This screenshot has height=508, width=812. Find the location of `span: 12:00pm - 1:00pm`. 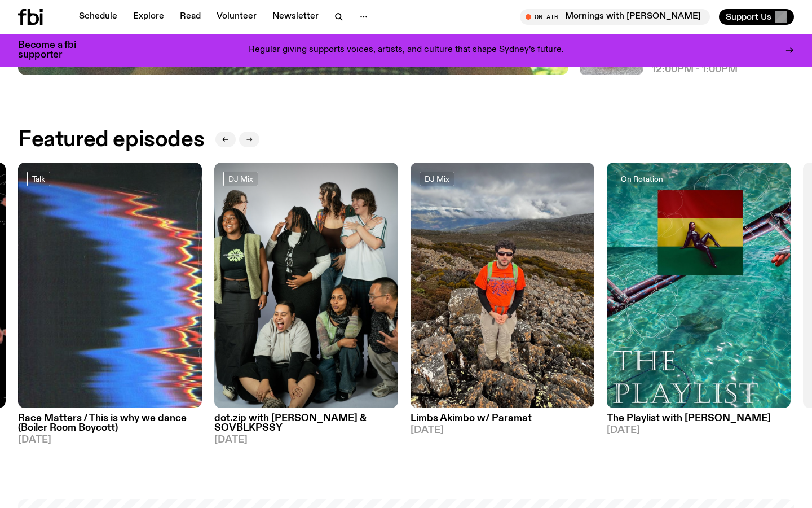

span: 12:00pm - 1:00pm is located at coordinates (695, 70).